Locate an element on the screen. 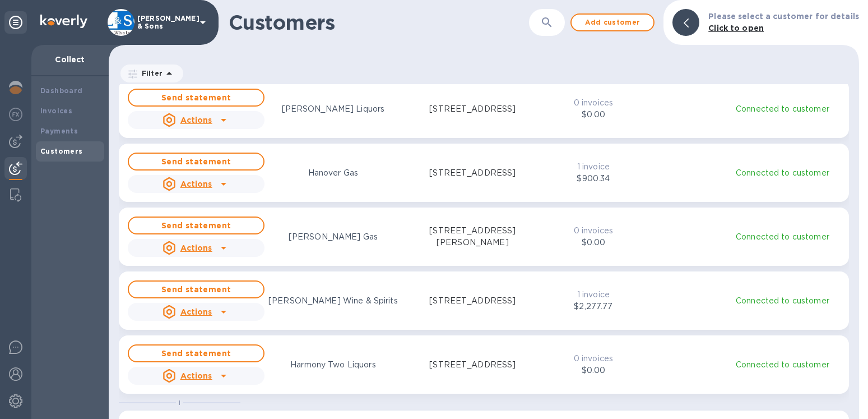 The height and width of the screenshot is (419, 868). img: Logo is located at coordinates (64, 21).